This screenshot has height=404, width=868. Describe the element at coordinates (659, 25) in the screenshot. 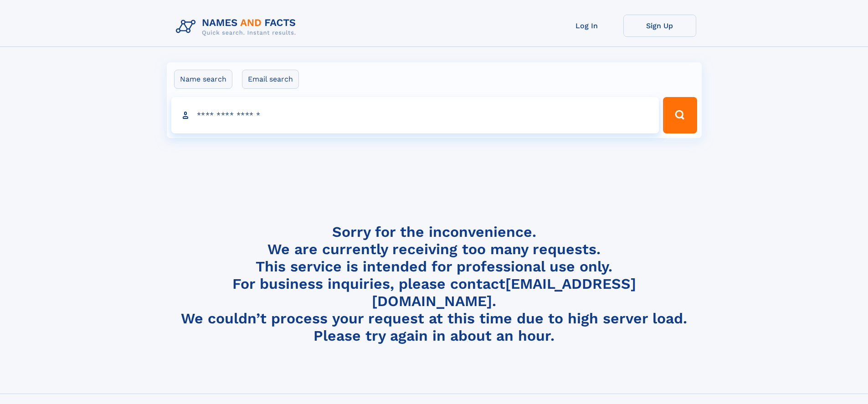

I see `a: Sign Up` at that location.